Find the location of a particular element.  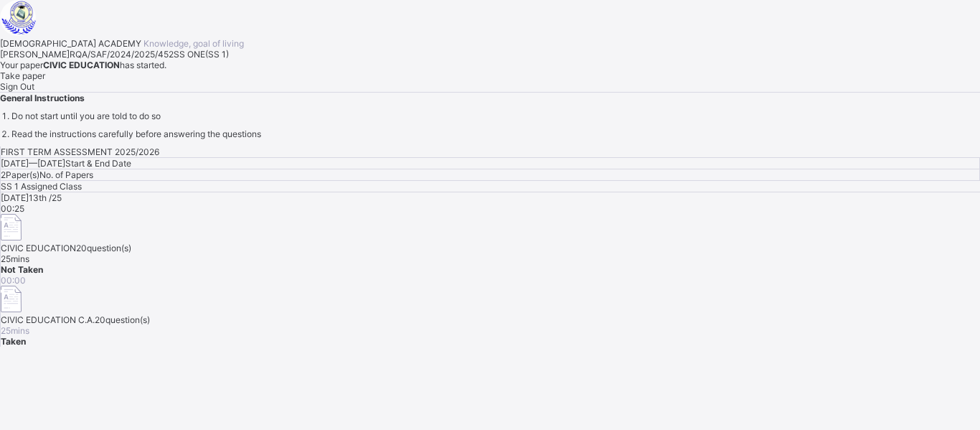

b: CIVIC EDUCATION is located at coordinates (81, 64).